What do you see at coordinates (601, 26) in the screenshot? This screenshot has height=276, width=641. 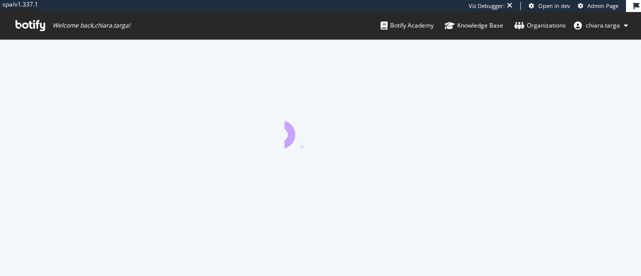 I see `button: chiara.targa` at bounding box center [601, 26].